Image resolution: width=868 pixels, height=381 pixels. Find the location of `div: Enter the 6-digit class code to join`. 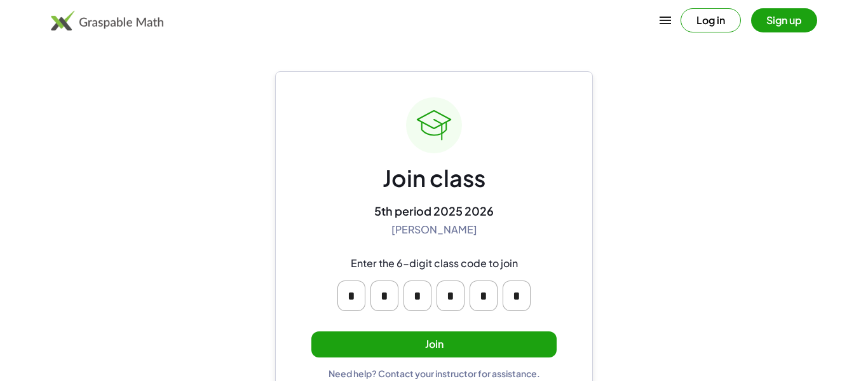

div: Enter the 6-digit class code to join is located at coordinates (434, 263).